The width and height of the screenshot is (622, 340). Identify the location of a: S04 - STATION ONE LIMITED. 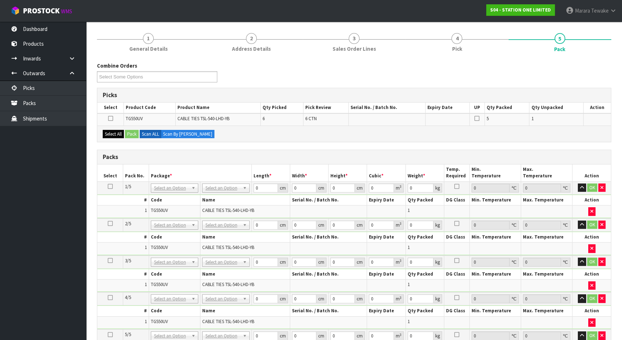
(521, 10).